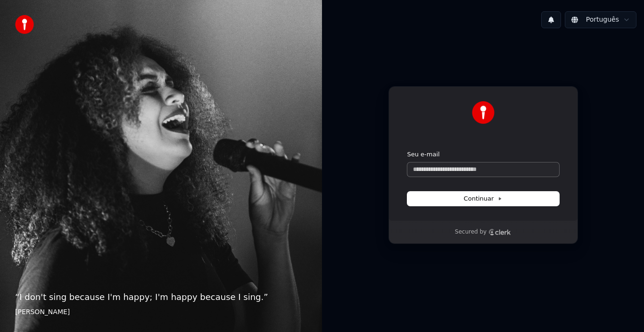 Image resolution: width=644 pixels, height=332 pixels. I want to click on img: Youka, so click(483, 113).